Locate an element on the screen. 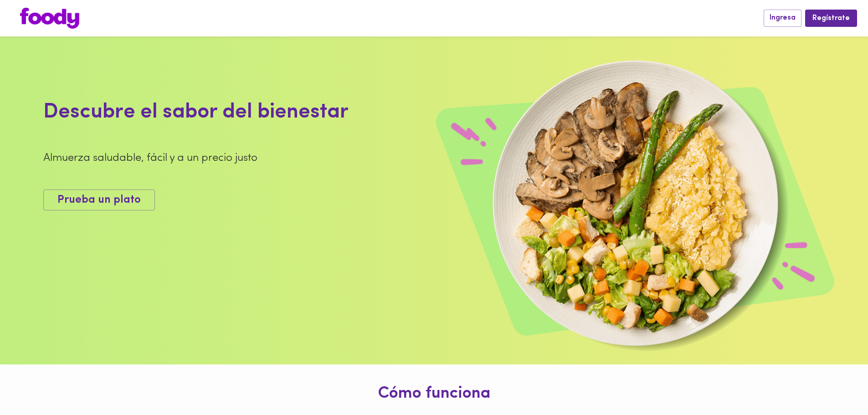 Image resolution: width=868 pixels, height=415 pixels. button: Ingresa is located at coordinates (782, 18).